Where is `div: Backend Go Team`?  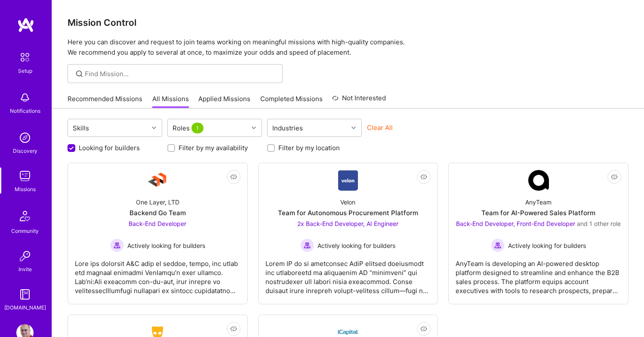
div: Backend Go Team is located at coordinates (157, 213).